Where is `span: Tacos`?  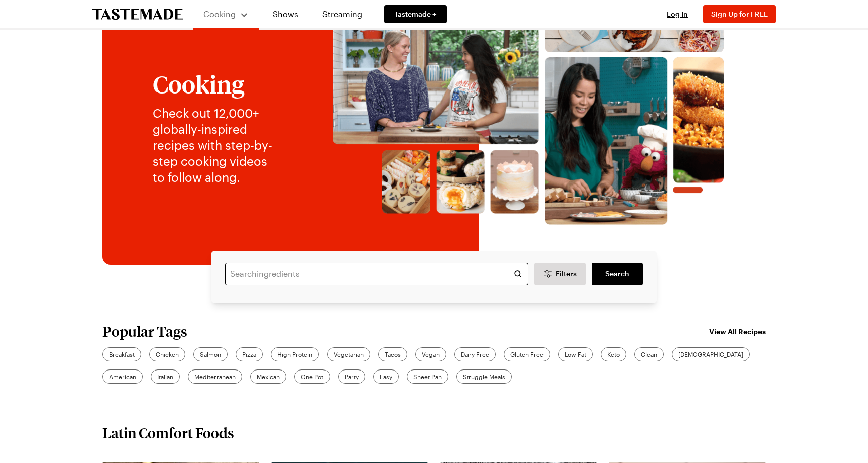 span: Tacos is located at coordinates (393, 354).